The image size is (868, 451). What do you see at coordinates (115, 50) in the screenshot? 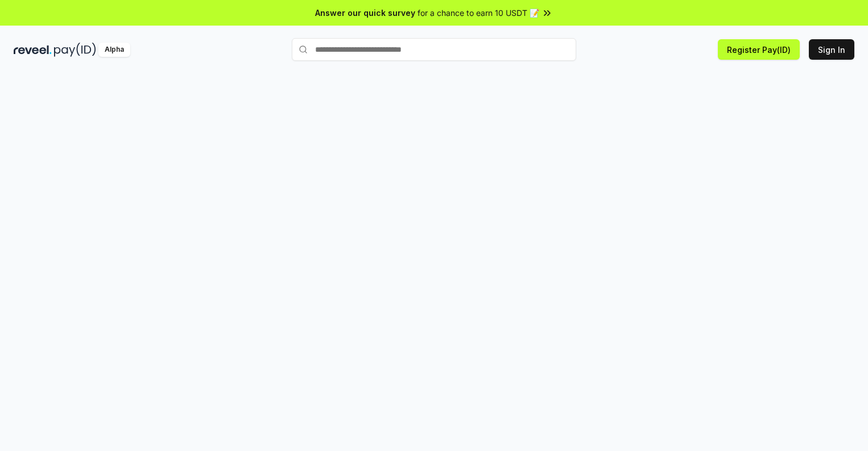
I see `div: Alpha` at bounding box center [115, 50].